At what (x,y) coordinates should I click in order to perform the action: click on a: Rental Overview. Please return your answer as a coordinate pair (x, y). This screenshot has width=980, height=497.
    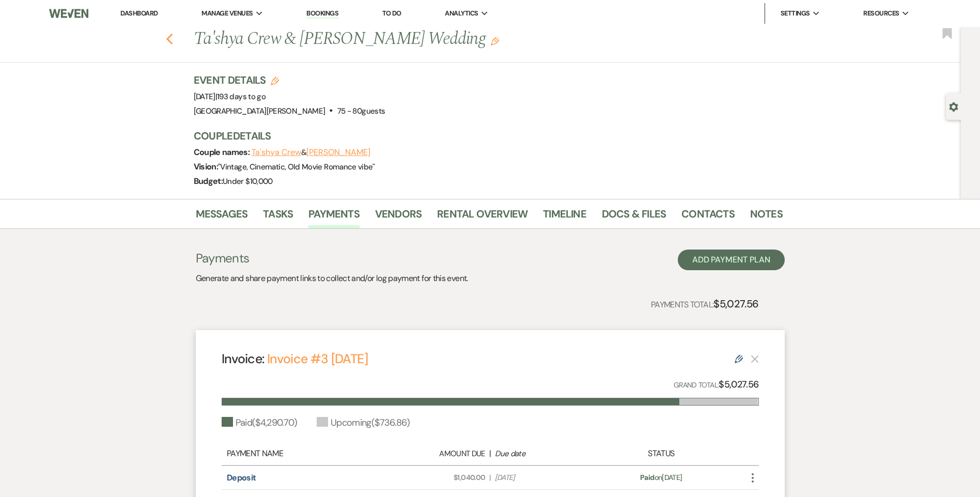
    Looking at the image, I should click on (482, 217).